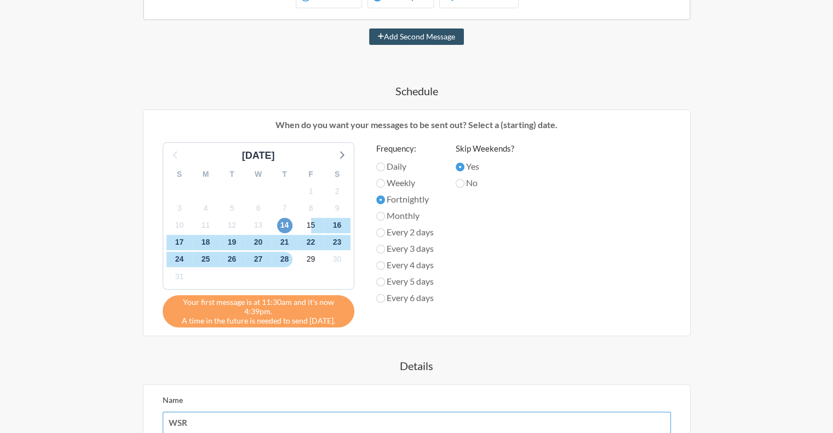  What do you see at coordinates (485, 167) in the screenshot?
I see `label: Yes` at bounding box center [485, 167].